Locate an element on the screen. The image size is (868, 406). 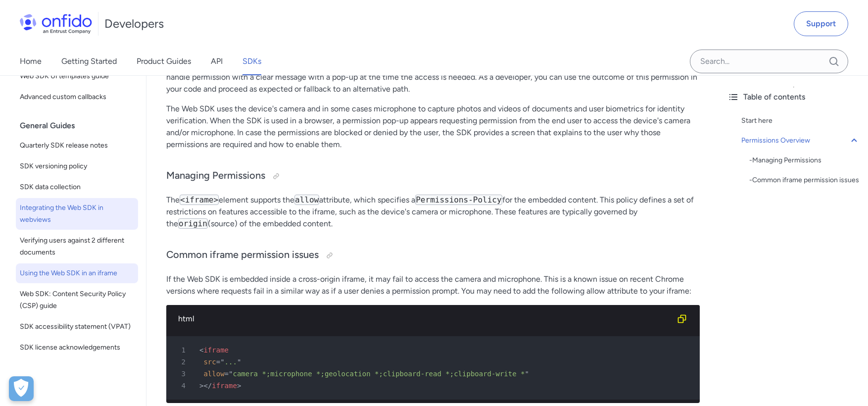
h1: Developers is located at coordinates (134, 24).